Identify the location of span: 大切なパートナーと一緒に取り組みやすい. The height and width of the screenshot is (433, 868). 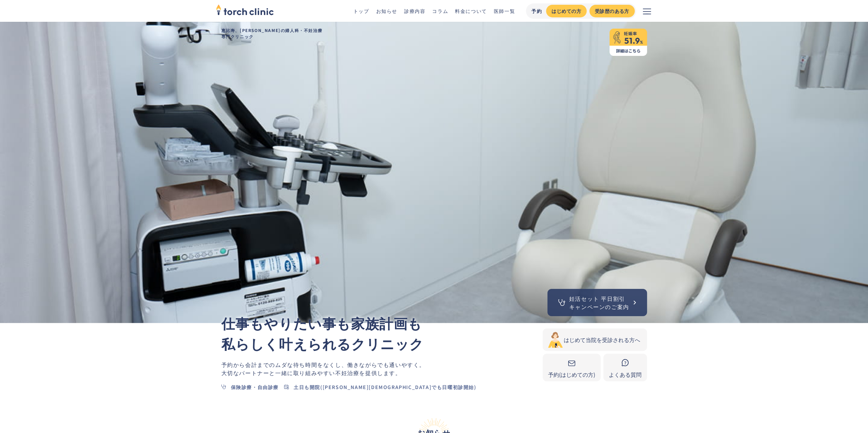
(278, 373).